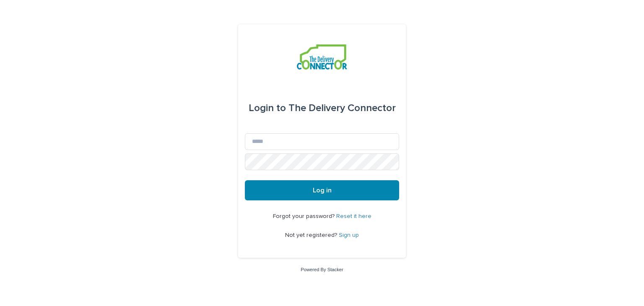 This screenshot has height=306, width=644. What do you see at coordinates (321, 57) in the screenshot?
I see `img: aCWQmA6OSGG0Kwt8cj3c` at bounding box center [321, 57].